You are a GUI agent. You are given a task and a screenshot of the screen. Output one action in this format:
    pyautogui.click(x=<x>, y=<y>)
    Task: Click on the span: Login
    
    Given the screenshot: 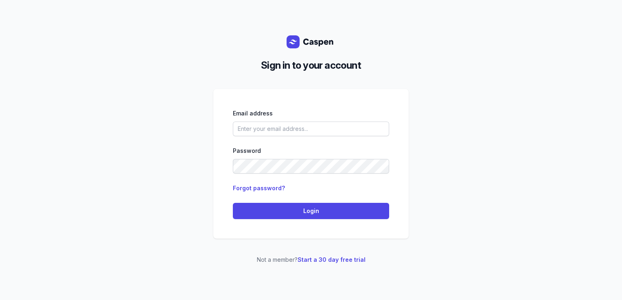 What is the action you would take?
    pyautogui.click(x=311, y=211)
    